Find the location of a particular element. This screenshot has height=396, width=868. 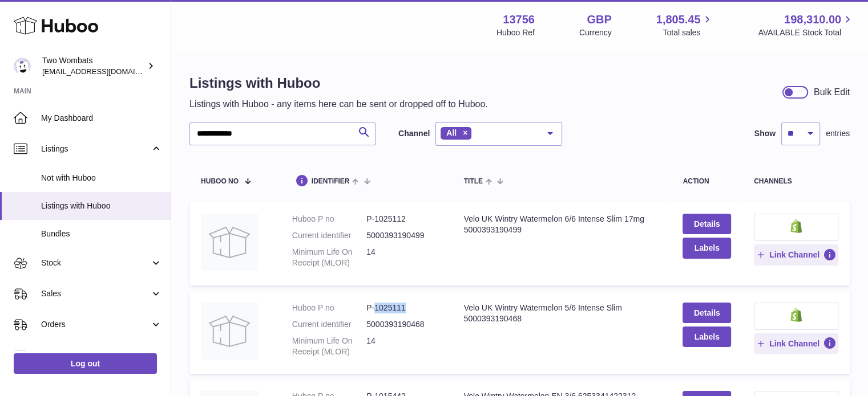

img: Velo UK Wintry Watermelon 6/6 Intense Slim 17mg 5000393190499 is located at coordinates (229, 242).